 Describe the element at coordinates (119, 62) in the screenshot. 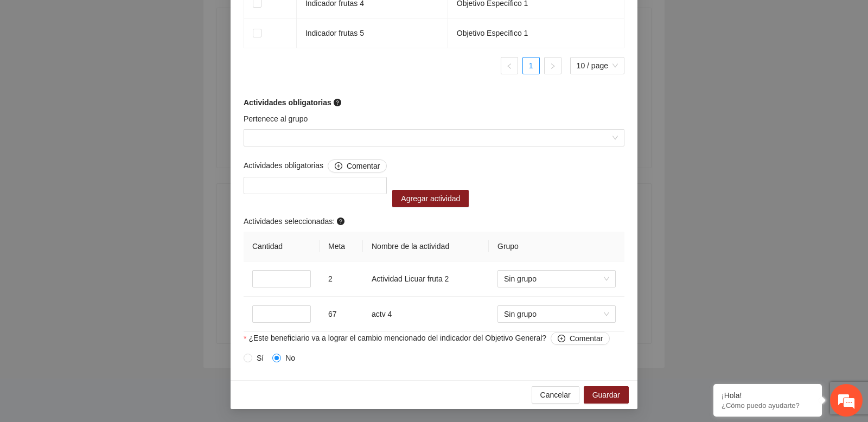

I see `div: Chatee con nosotros ahora` at that location.